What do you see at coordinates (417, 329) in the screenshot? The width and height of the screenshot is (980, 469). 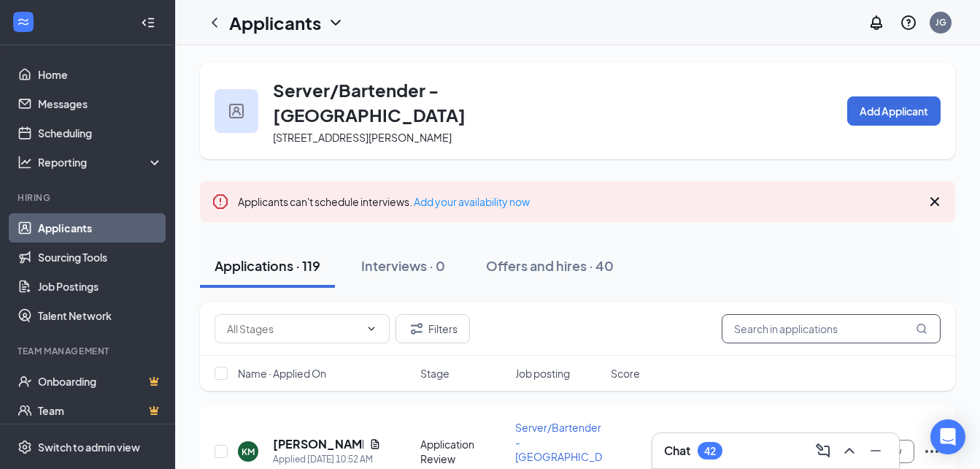 I see `svg: Filter` at bounding box center [417, 329].